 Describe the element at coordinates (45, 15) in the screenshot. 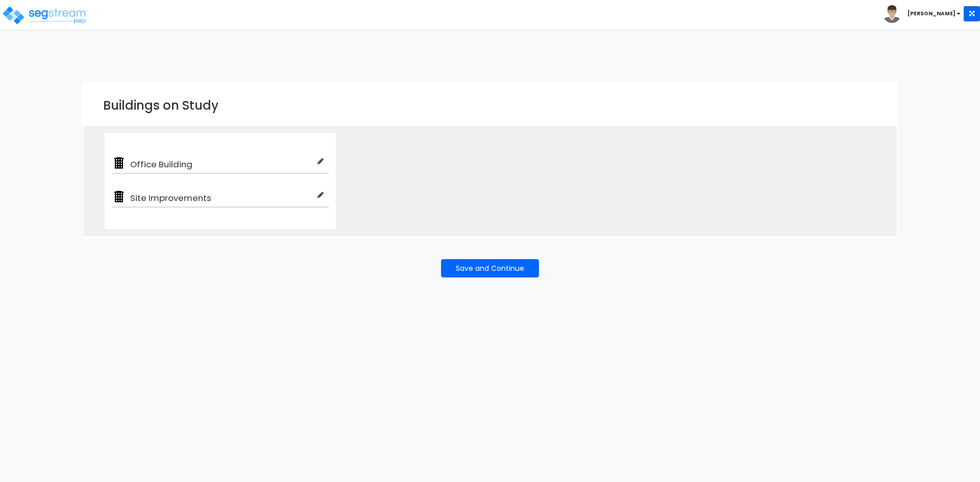

I see `img: logo_pro_r.png` at that location.